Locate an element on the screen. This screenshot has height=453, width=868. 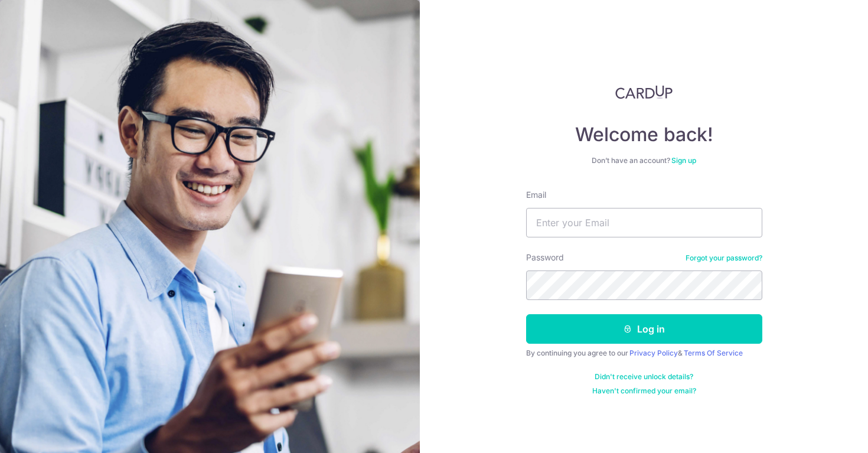
a: Didn't receive unlock details? is located at coordinates (644, 377).